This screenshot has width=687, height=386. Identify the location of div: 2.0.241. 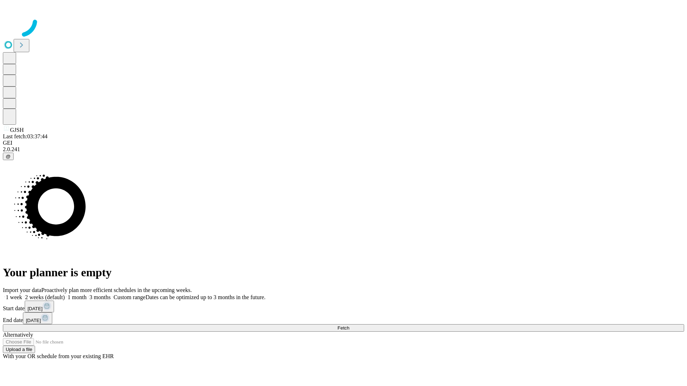
(343, 150).